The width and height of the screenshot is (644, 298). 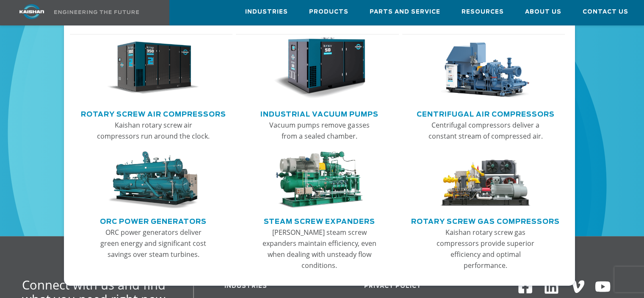 What do you see at coordinates (605, 12) in the screenshot?
I see `span: Contact Us` at bounding box center [605, 12].